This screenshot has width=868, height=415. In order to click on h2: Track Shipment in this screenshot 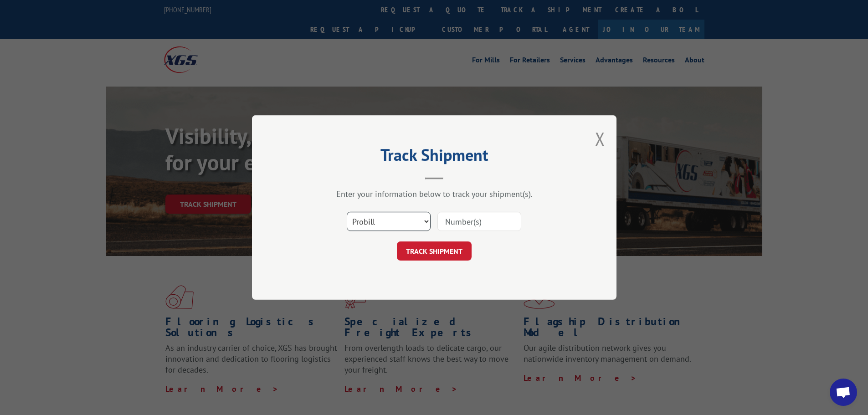, I will do `click(434, 157)`.